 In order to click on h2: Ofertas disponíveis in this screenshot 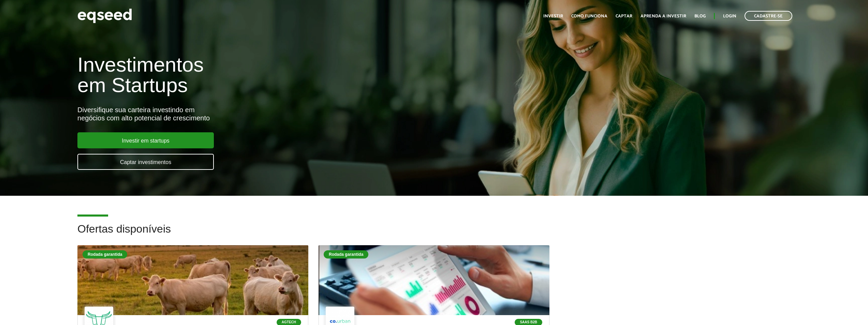, I will do `click(434, 234)`.